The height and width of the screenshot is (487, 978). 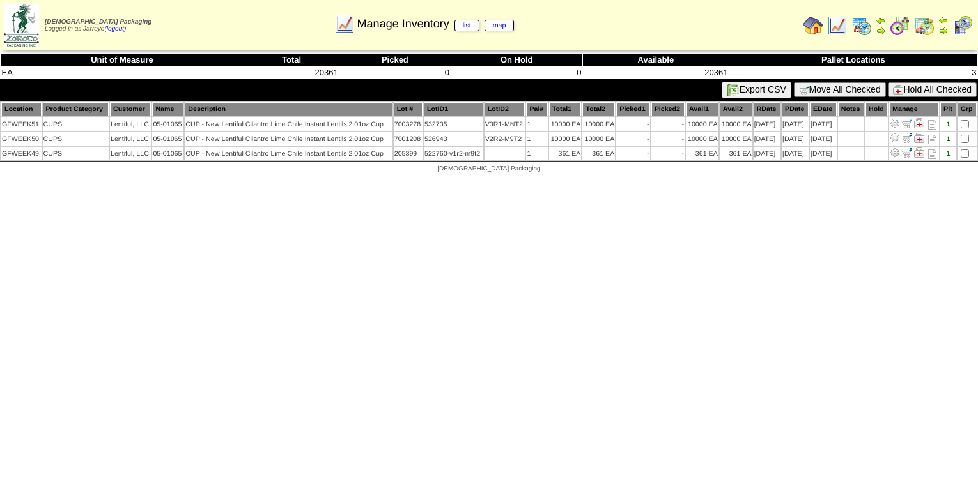 What do you see at coordinates (122, 73) in the screenshot?
I see `td: EA` at bounding box center [122, 73].